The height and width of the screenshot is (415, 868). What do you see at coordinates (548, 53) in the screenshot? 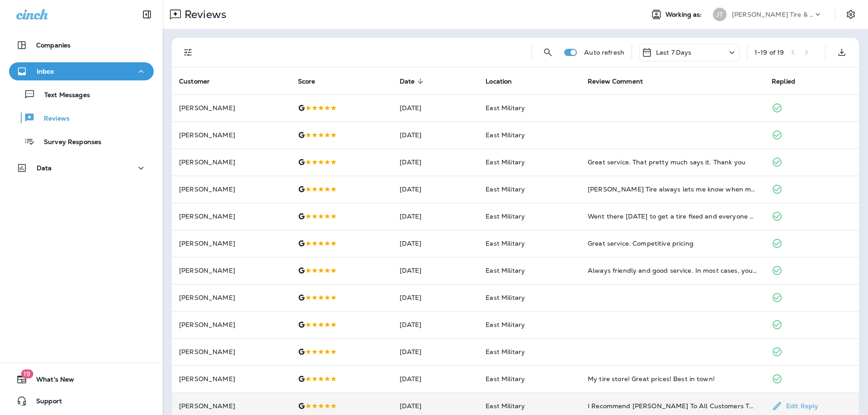
I see `button: Search Reviews` at bounding box center [548, 53].